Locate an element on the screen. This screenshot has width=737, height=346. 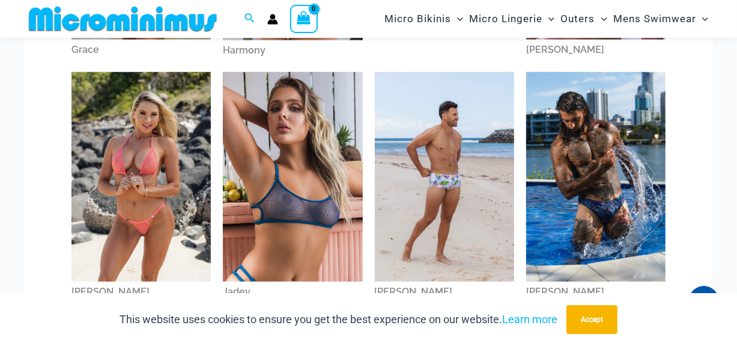
div: Jadey is located at coordinates (292, 292).